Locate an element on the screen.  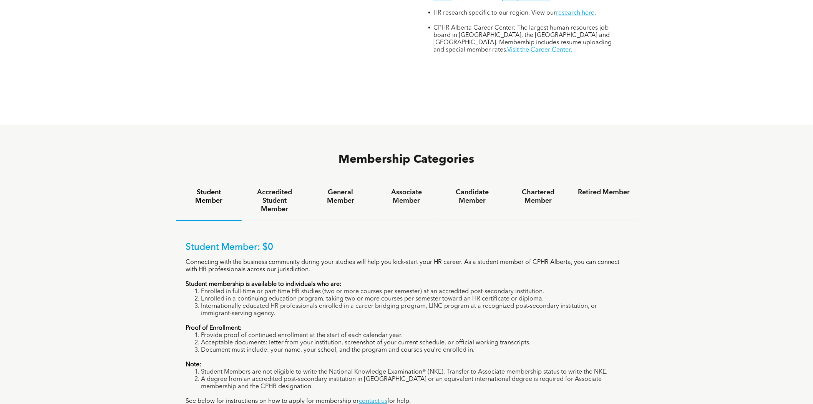
li: Enrolled in full-time or part-time HR studies (two or more courses per semester) at an accredited... is located at coordinates (414, 292).